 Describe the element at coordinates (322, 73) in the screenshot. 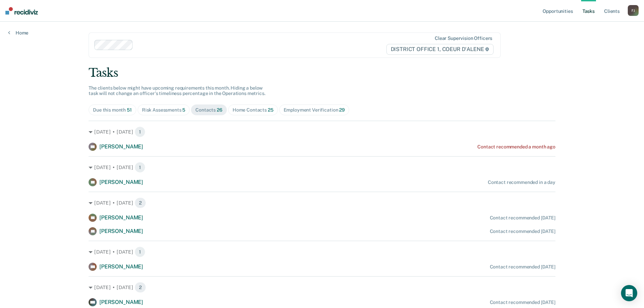

I see `div: Tasks` at that location.